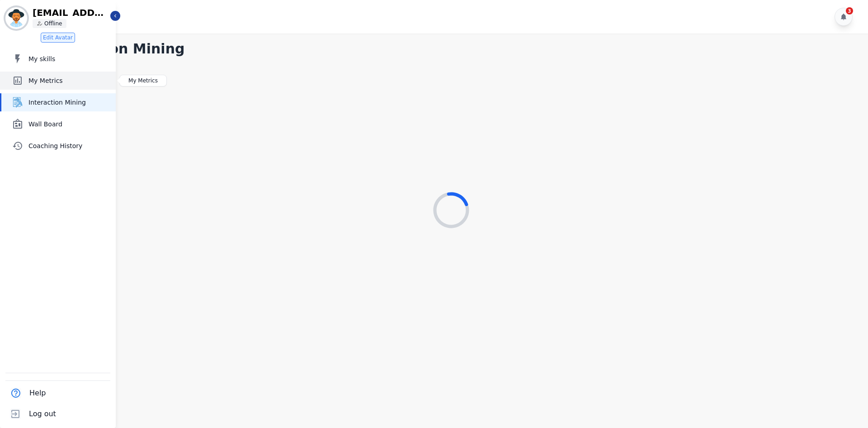 Image resolution: width=868 pixels, height=428 pixels. What do you see at coordinates (42, 414) in the screenshot?
I see `span: Log out` at bounding box center [42, 414].